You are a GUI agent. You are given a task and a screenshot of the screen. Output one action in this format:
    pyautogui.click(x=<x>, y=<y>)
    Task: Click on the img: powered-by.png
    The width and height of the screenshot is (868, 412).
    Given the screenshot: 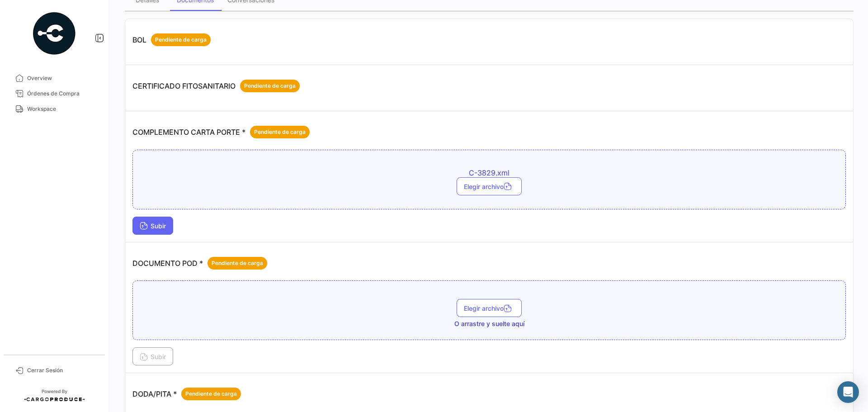 What is the action you would take?
    pyautogui.click(x=54, y=34)
    